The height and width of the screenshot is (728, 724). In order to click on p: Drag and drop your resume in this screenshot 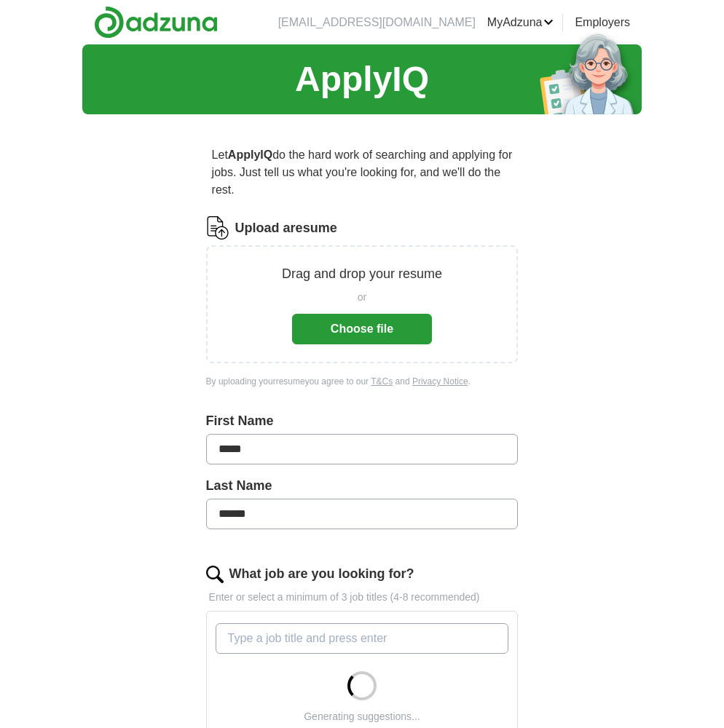, I will do `click(362, 273)`.